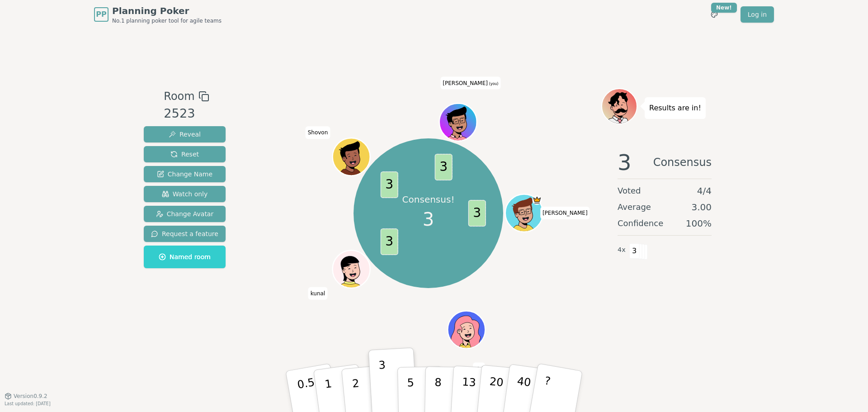 The width and height of the screenshot is (868, 412). Describe the element at coordinates (184, 134) in the screenshot. I see `button: Reveal` at that location.